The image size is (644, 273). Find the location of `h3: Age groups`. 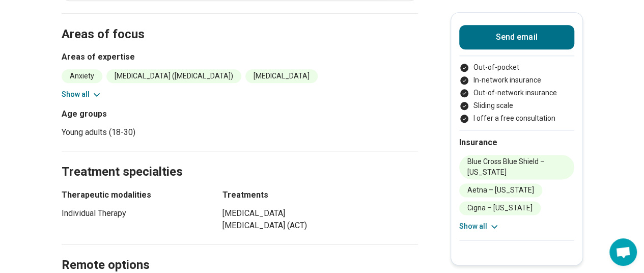

h3: Age groups is located at coordinates (149, 114).